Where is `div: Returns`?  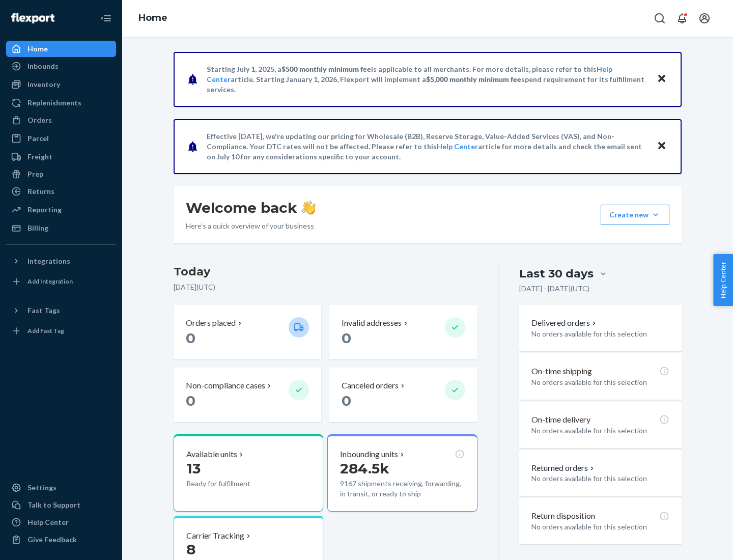 div: Returns is located at coordinates (41, 191).